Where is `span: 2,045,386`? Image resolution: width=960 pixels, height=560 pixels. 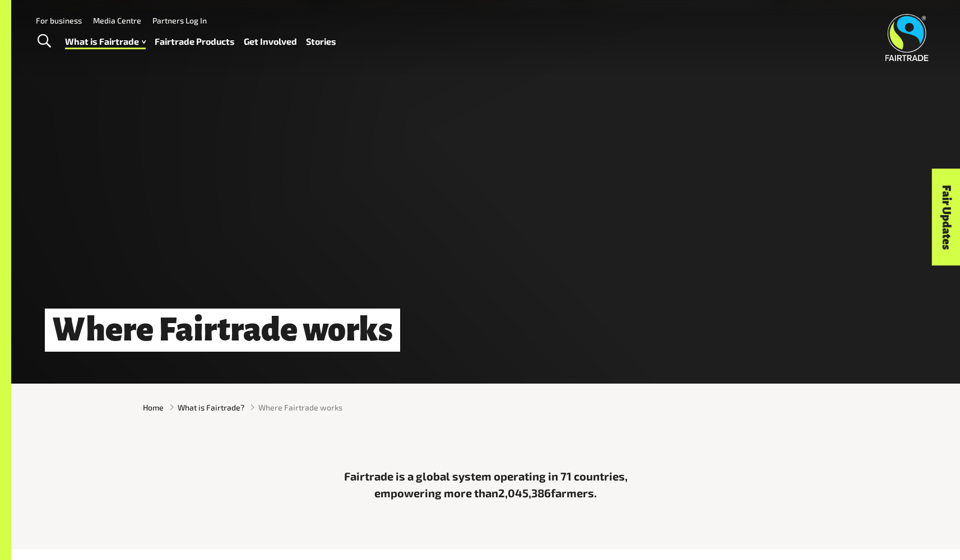 span: 2,045,386 is located at coordinates (525, 493).